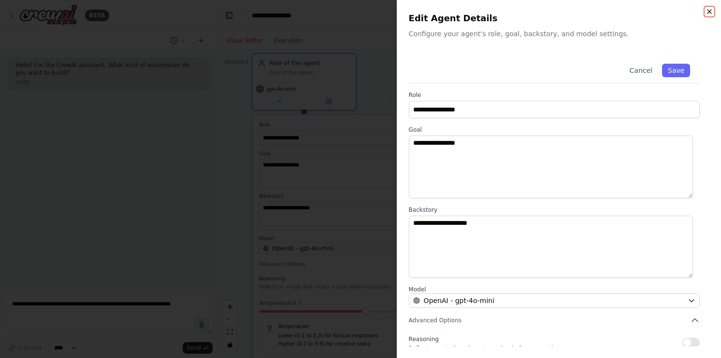 Image resolution: width=721 pixels, height=358 pixels. Describe the element at coordinates (554, 210) in the screenshot. I see `label: Backstory` at that location.